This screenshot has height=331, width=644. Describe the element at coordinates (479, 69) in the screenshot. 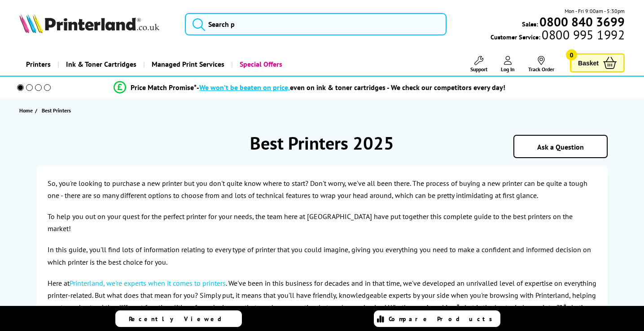

I see `span: Support` at that location.